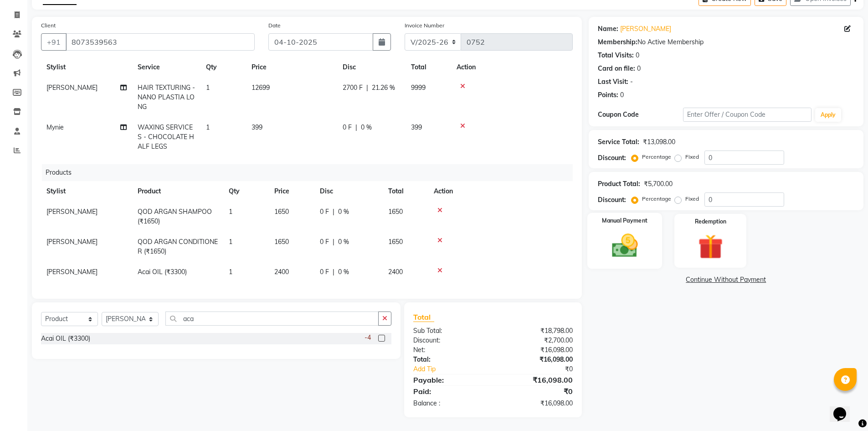 The image size is (868, 431). Describe the element at coordinates (272, 318) in the screenshot. I see `input: Search or Scan` at that location.